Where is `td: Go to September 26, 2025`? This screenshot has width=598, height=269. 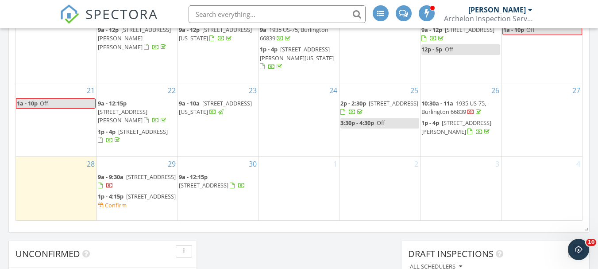 td: Go to September 26, 2025 is located at coordinates (461, 120).